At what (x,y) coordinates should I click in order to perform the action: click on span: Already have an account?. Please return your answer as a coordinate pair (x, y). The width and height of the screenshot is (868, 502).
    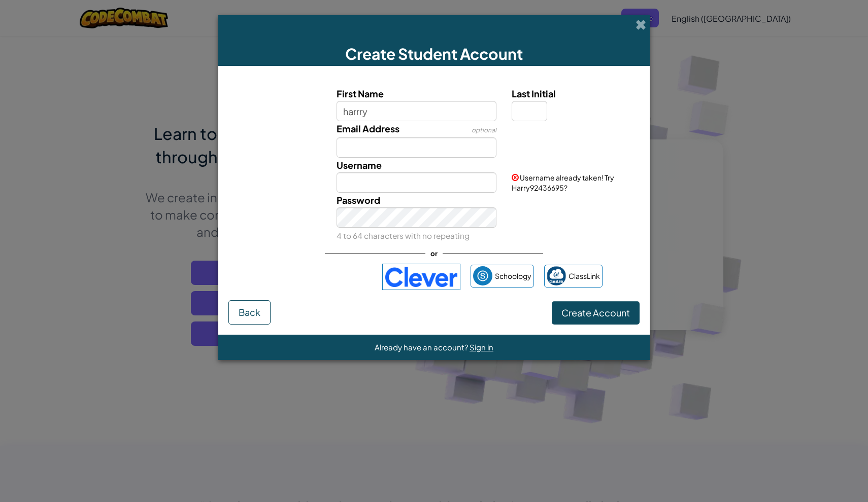
    Looking at the image, I should click on (422, 347).